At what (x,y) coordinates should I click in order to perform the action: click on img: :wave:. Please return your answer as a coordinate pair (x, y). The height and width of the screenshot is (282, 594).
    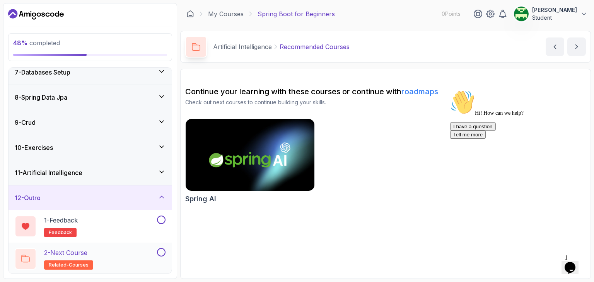
    Looking at the image, I should click on (15, 15).